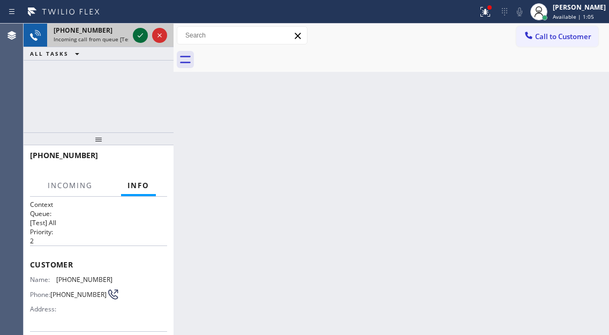 The height and width of the screenshot is (335, 609). I want to click on input: Search, so click(242, 35).